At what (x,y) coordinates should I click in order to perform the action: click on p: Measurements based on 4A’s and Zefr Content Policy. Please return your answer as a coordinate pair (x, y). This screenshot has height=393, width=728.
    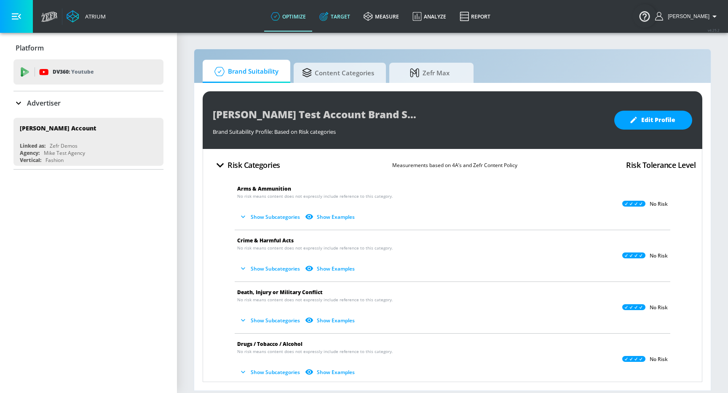
    Looking at the image, I should click on (454, 165).